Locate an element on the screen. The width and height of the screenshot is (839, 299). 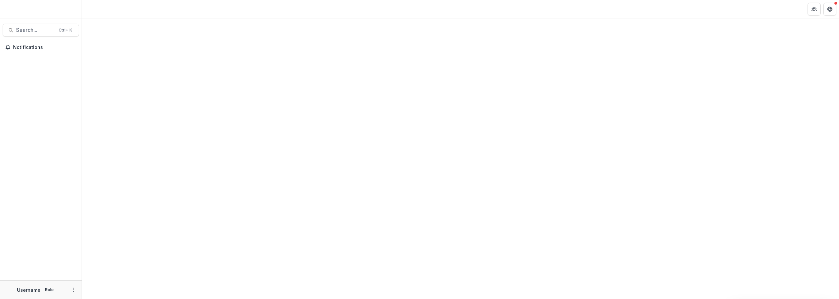
button: Notifications is located at coordinates (41, 47).